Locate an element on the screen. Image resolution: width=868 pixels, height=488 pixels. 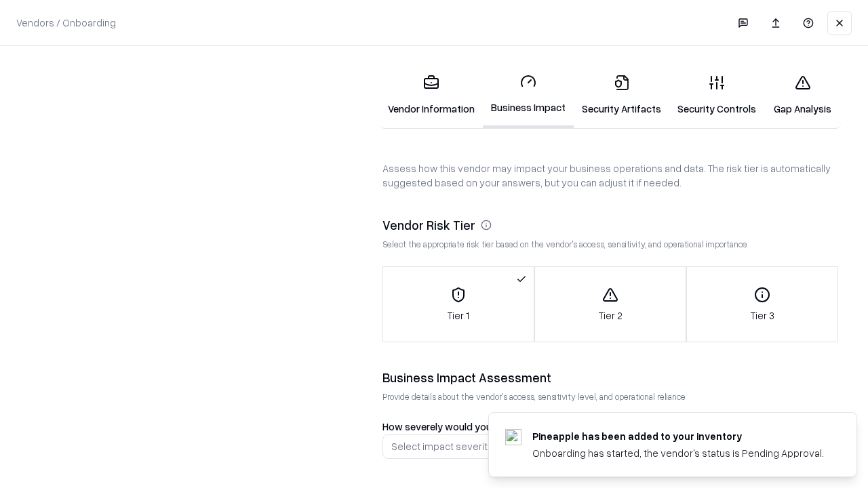
a: Security Artifacts is located at coordinates (621, 95).